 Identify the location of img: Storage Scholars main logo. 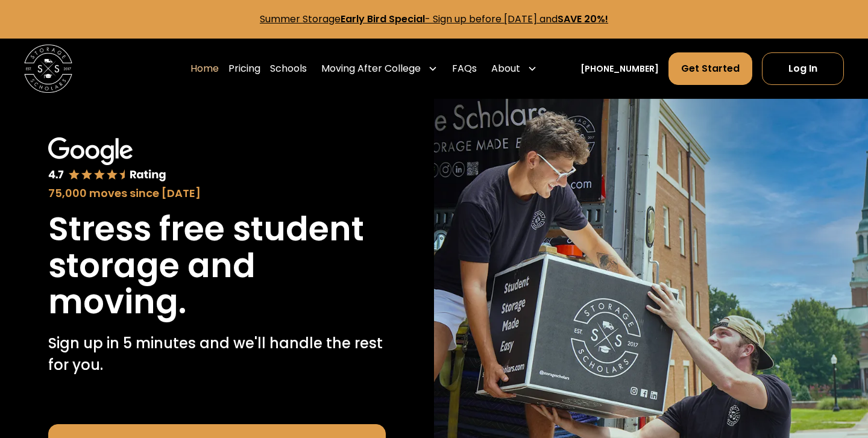
(48, 69).